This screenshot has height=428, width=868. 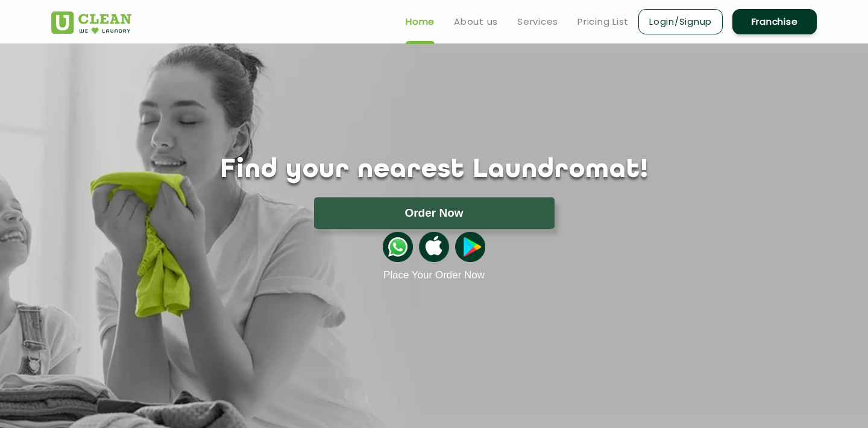 What do you see at coordinates (470, 247) in the screenshot?
I see `img: playstoreicon.png` at bounding box center [470, 247].